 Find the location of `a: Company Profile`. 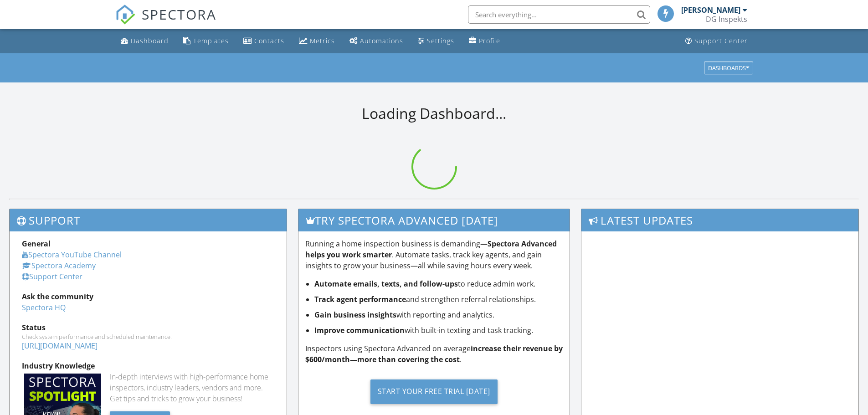

a: Company Profile is located at coordinates (484, 41).